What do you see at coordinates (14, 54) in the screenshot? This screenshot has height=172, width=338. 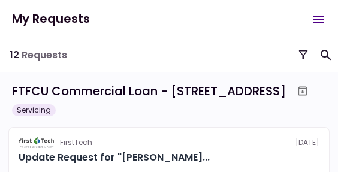 I see `span: 12` at bounding box center [14, 54].